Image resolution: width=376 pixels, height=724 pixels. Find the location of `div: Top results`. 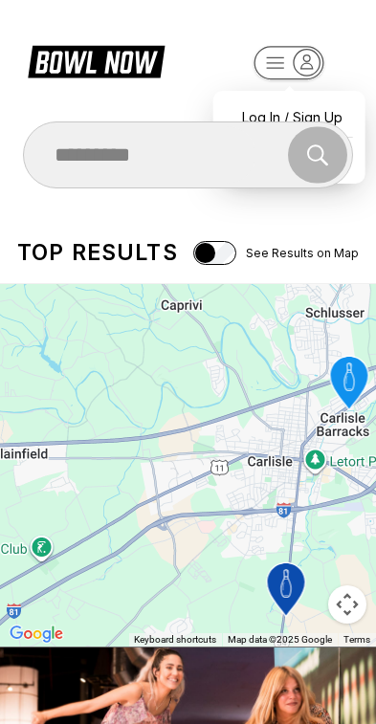

div: Top results is located at coordinates (98, 252).